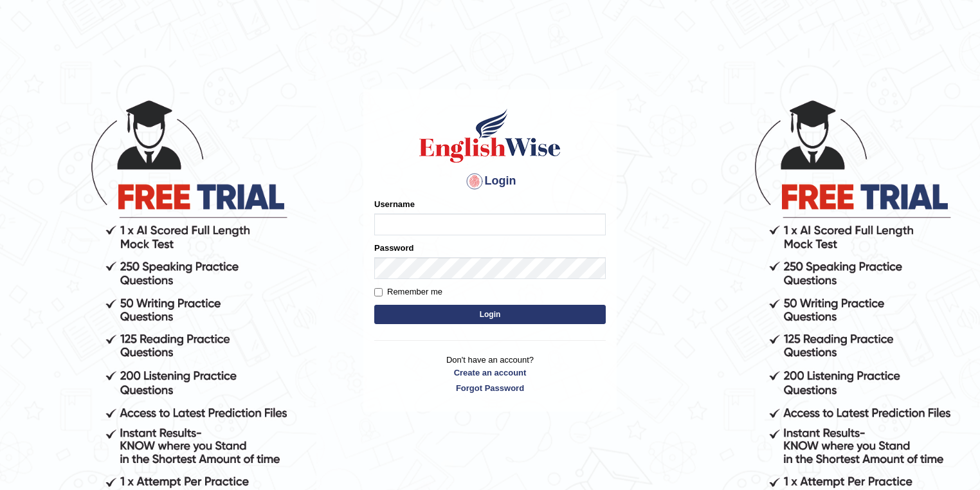  I want to click on h4: Login, so click(490, 181).